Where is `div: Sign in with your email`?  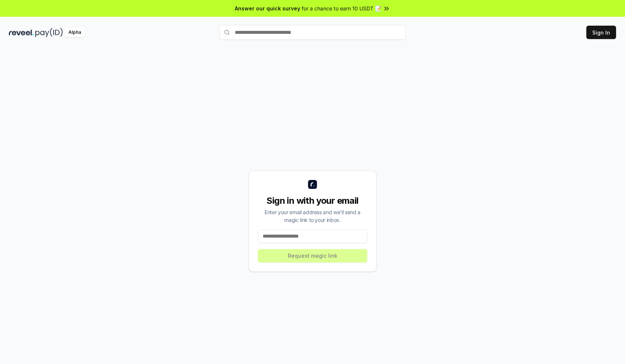 div: Sign in with your email is located at coordinates (312, 201).